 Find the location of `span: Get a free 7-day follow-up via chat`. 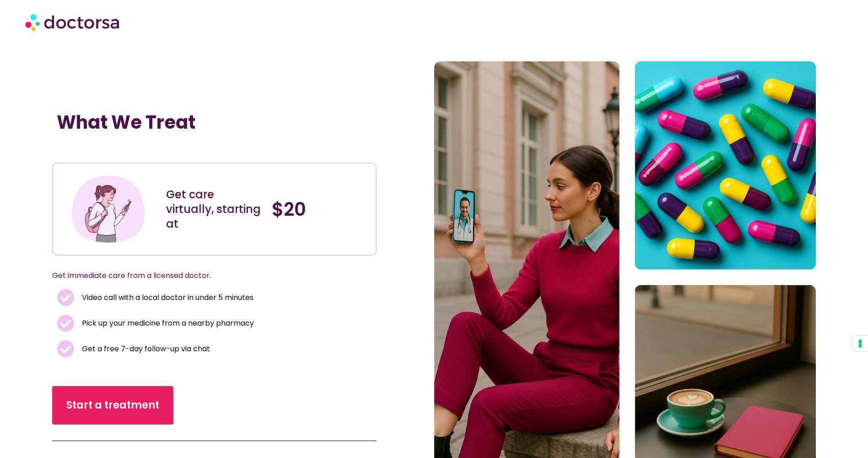

span: Get a free 7-day follow-up via chat is located at coordinates (144, 349).